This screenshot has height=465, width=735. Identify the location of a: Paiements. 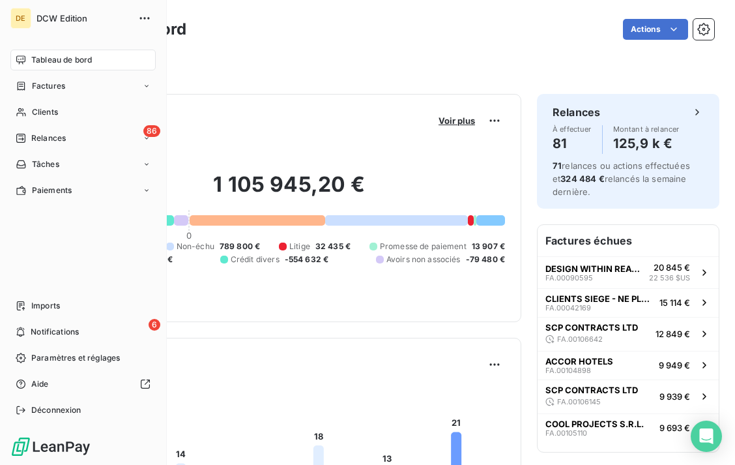
(83, 190).